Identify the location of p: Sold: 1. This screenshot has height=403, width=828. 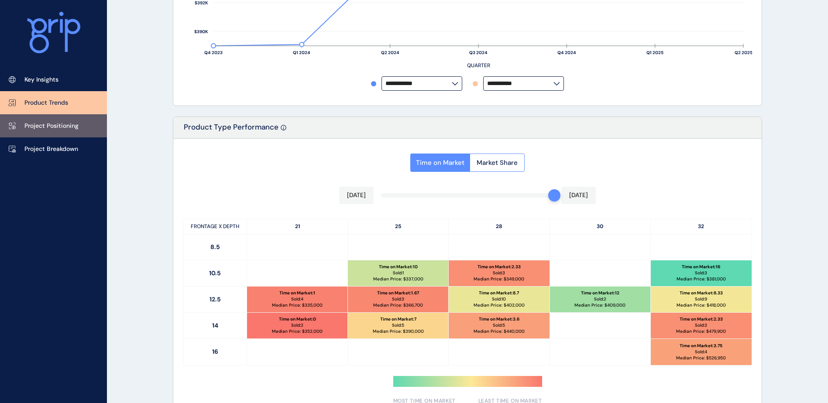
(398, 273).